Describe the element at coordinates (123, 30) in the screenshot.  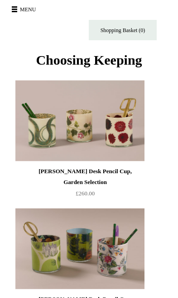
I see `a: Shopping Basket (0)` at that location.